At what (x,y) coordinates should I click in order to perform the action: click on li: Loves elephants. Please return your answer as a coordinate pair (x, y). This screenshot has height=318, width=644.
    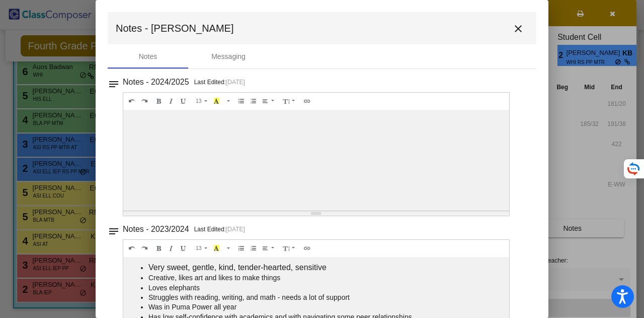
    Looking at the image, I should click on (326, 287).